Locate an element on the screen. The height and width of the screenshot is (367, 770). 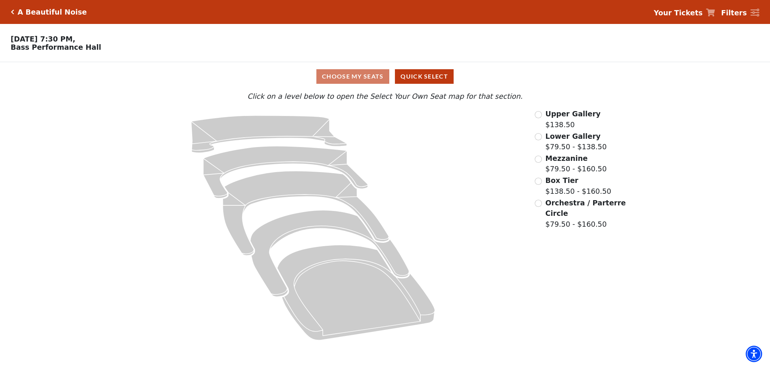
h5: A Beautiful Noise is located at coordinates (52, 12).